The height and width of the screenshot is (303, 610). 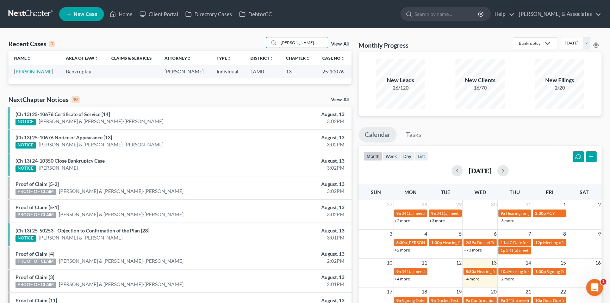 I want to click on span: 20, so click(x=494, y=291).